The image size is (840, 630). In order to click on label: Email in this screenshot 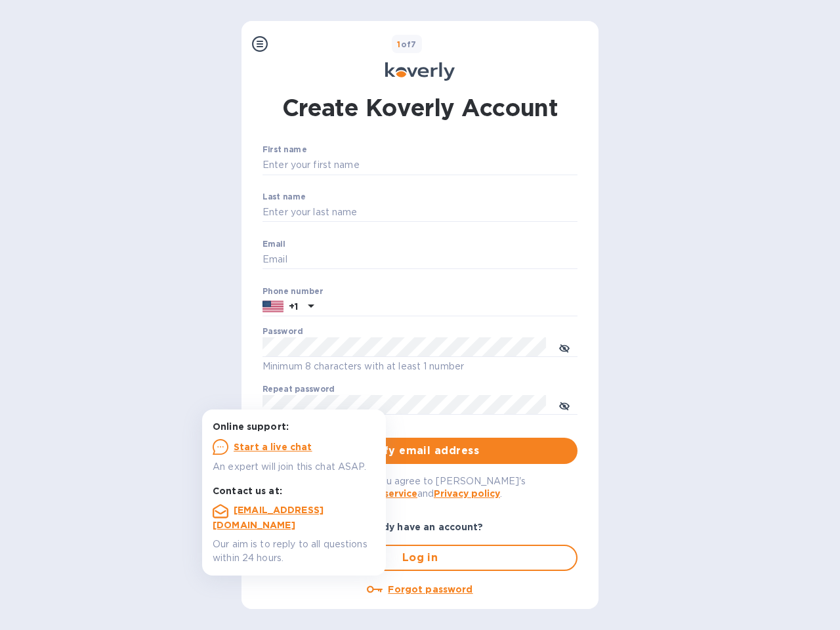, I will do `click(273, 244)`.